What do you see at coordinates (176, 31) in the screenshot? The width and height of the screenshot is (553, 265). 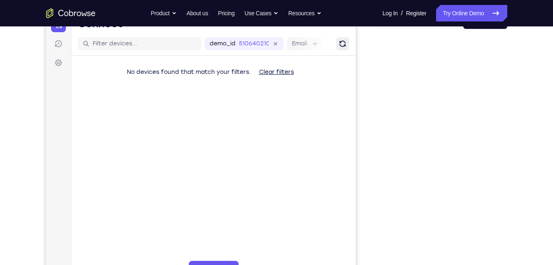 I see `label: demo_id` at bounding box center [176, 31].